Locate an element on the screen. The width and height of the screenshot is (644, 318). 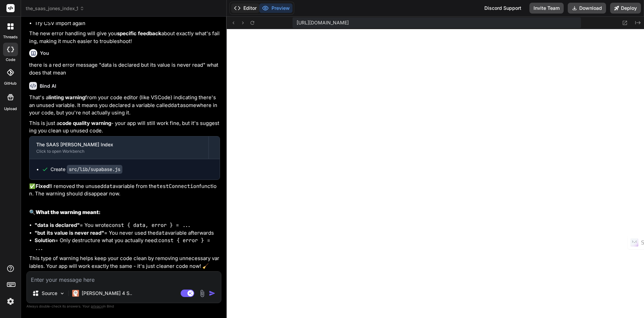
p: ✅ I removed the unused variable from the function. The warning should disappear now. is located at coordinates (124, 190).